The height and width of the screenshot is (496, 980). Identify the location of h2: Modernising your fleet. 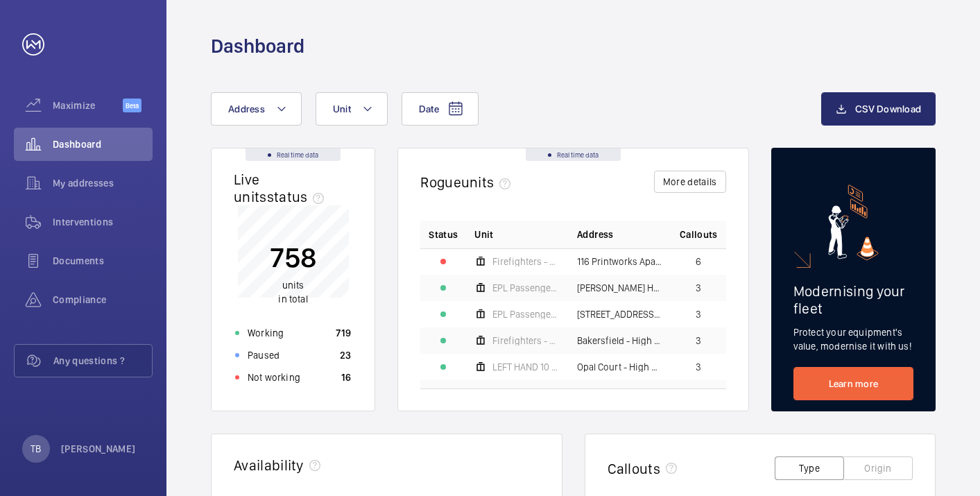
(853, 299).